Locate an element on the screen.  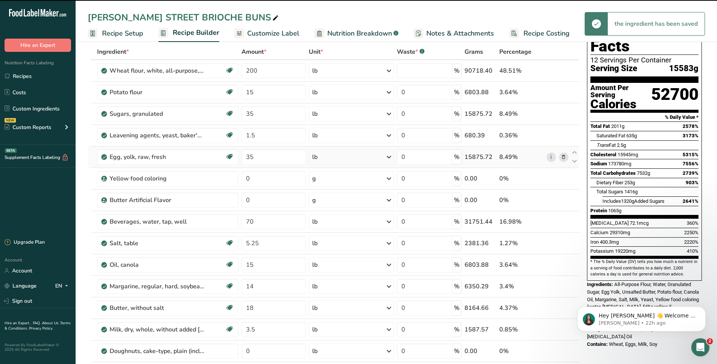
div: the ingredient has been saved is located at coordinates (656, 24).